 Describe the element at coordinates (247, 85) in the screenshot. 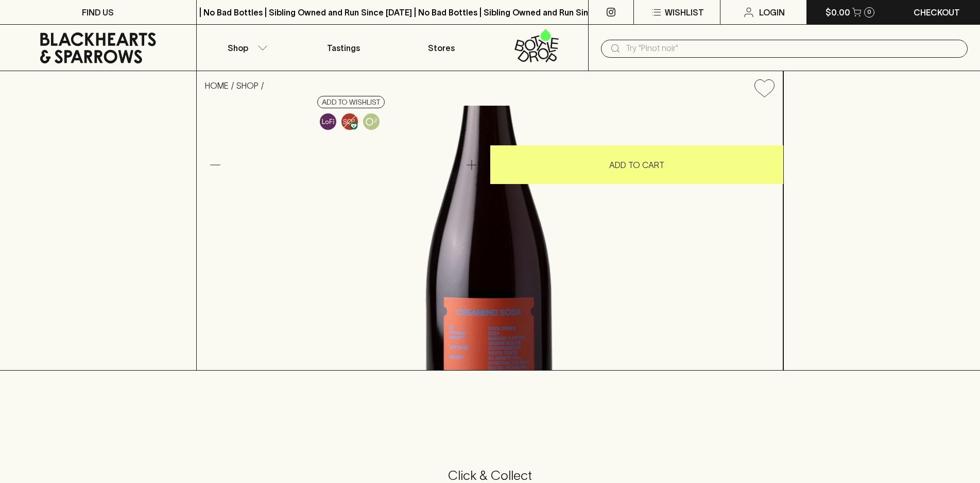

I see `a: SHOP` at that location.